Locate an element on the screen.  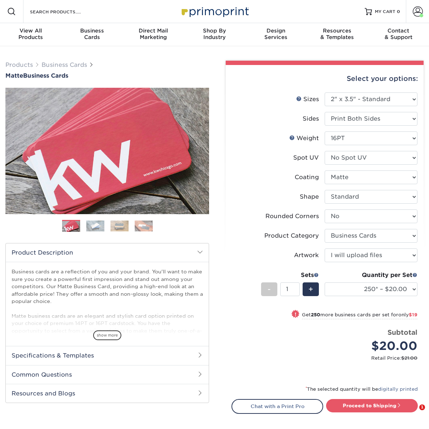
div: Rounded Corners is located at coordinates (292, 216).